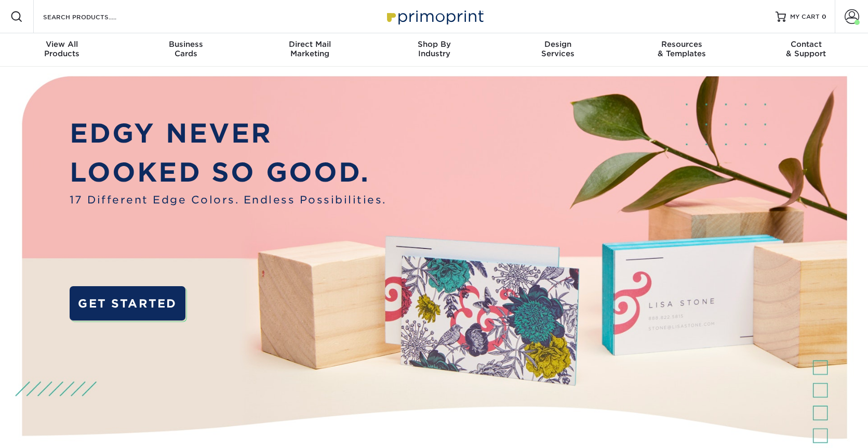  Describe the element at coordinates (558, 49) in the screenshot. I see `div: Services` at that location.